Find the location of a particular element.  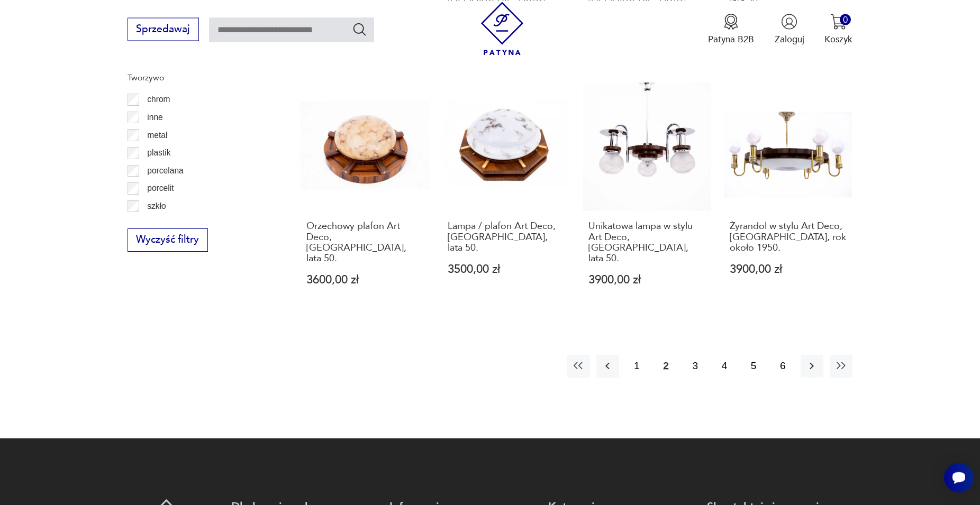

button: Sprzedawaj is located at coordinates (163, 29).